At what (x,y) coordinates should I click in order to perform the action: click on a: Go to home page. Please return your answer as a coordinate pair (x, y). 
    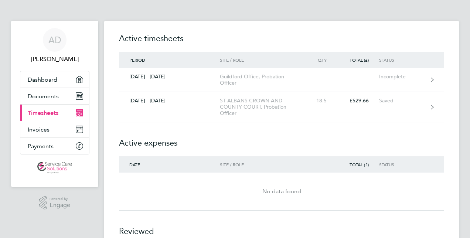
    Looking at the image, I should click on (55, 168).